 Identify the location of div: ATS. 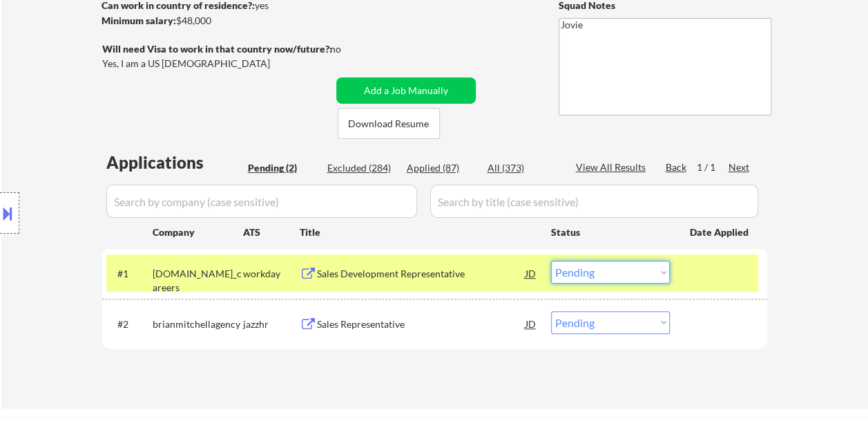
(272, 232).